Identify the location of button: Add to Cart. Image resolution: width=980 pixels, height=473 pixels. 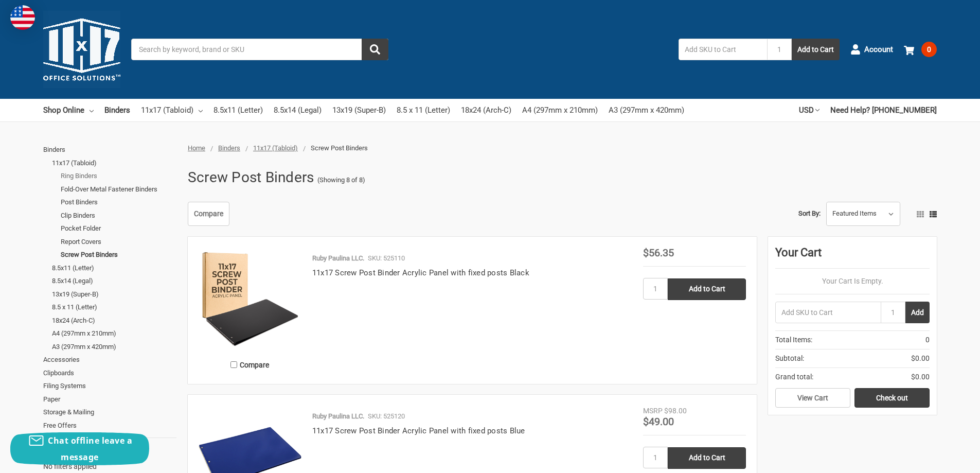
(815, 49).